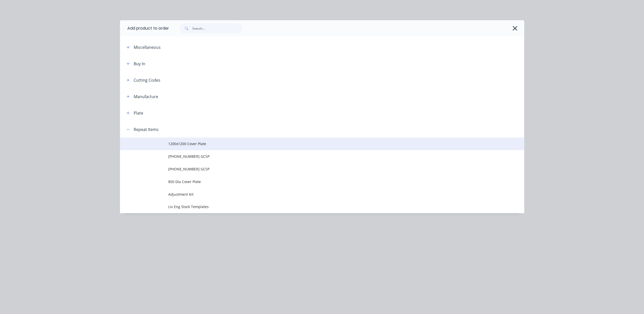 This screenshot has height=314, width=644. What do you see at coordinates (139, 113) in the screenshot?
I see `div: Plate` at bounding box center [139, 113].